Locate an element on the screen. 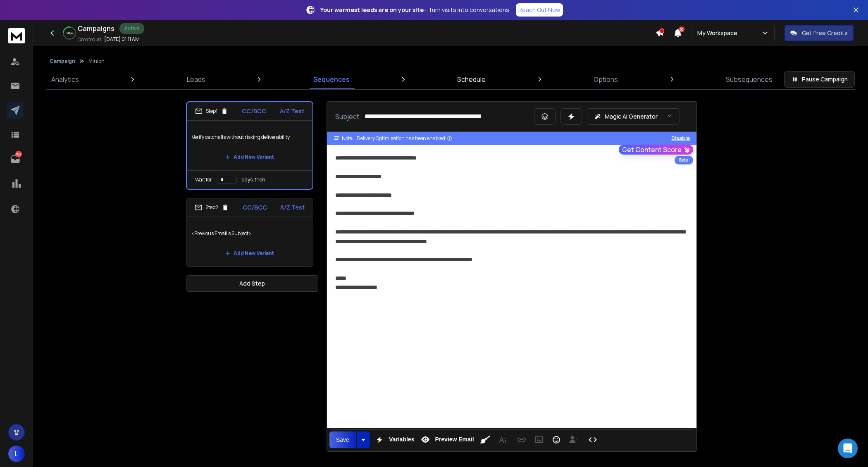 This screenshot has height=467, width=868. p: Minion is located at coordinates (96, 61).